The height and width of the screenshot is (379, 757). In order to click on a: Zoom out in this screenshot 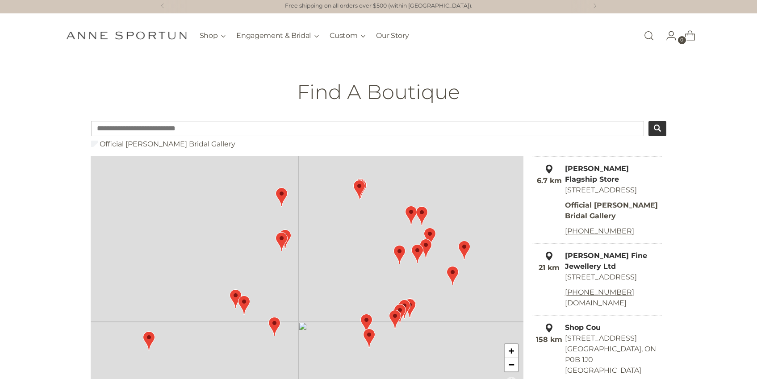, I will do `click(512, 365)`.